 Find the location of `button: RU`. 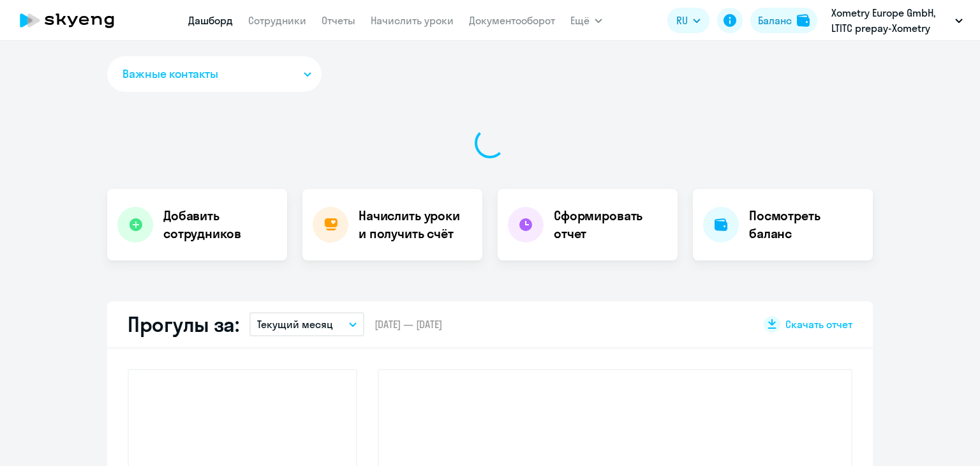

button: RU is located at coordinates (688, 20).